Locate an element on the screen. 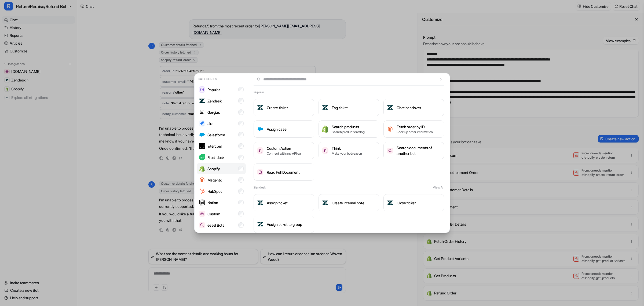 The height and width of the screenshot is (306, 644). img: Assign case is located at coordinates (260, 129).